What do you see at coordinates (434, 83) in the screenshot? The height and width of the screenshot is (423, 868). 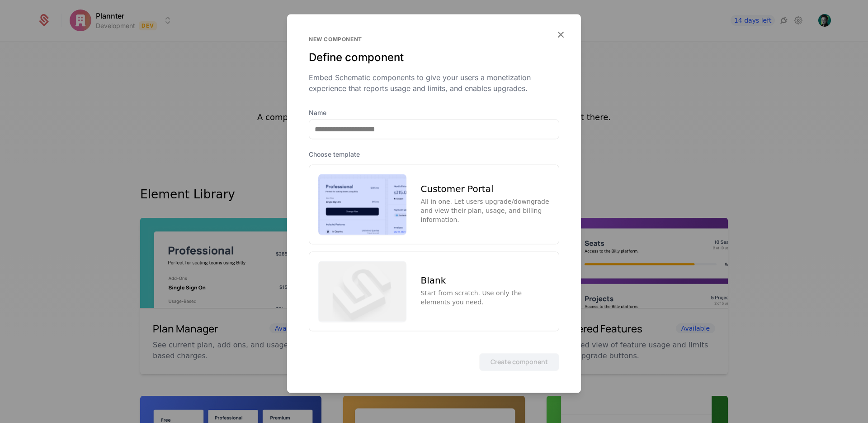 I see `div: Embed Schematic components to give your users a monetization experience that reports usage and li...` at bounding box center [434, 83].